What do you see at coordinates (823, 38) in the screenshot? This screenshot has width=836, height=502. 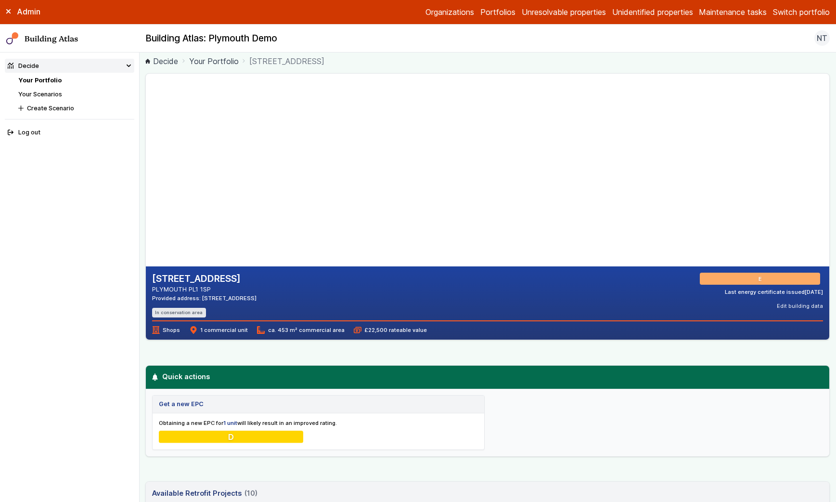 I see `span: NT` at bounding box center [823, 38].